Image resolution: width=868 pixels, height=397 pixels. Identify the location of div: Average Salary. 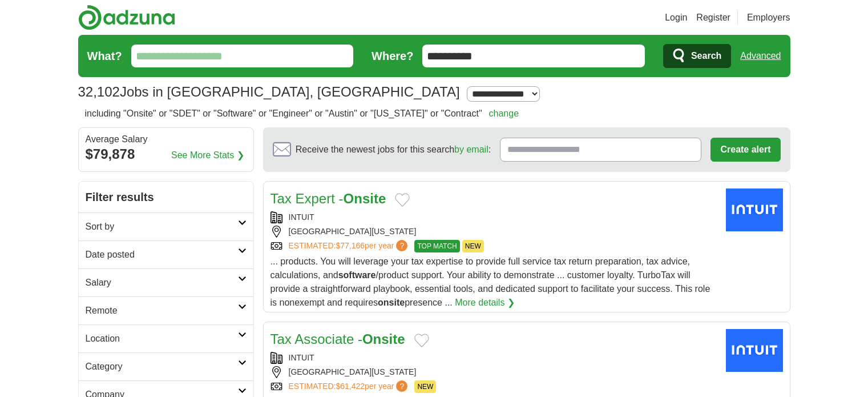
(166, 140).